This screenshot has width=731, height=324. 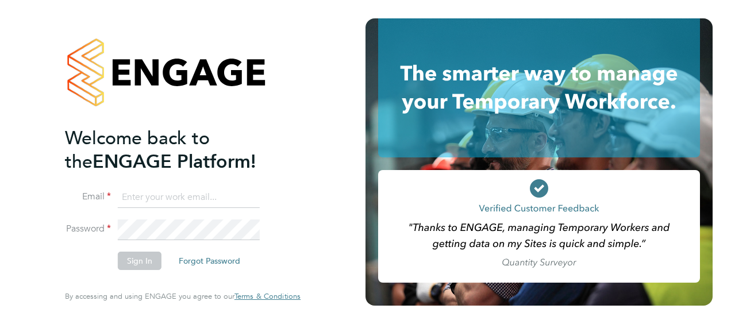 What do you see at coordinates (189, 198) in the screenshot?
I see `input: Enter your work email...` at bounding box center [189, 198].